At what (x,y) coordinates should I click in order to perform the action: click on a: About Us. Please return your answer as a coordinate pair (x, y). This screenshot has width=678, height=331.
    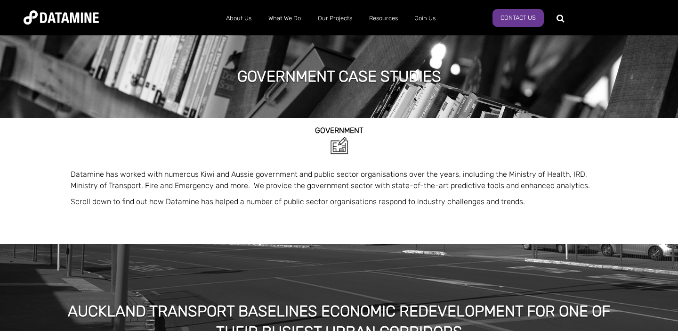
    Looking at the image, I should click on (239, 18).